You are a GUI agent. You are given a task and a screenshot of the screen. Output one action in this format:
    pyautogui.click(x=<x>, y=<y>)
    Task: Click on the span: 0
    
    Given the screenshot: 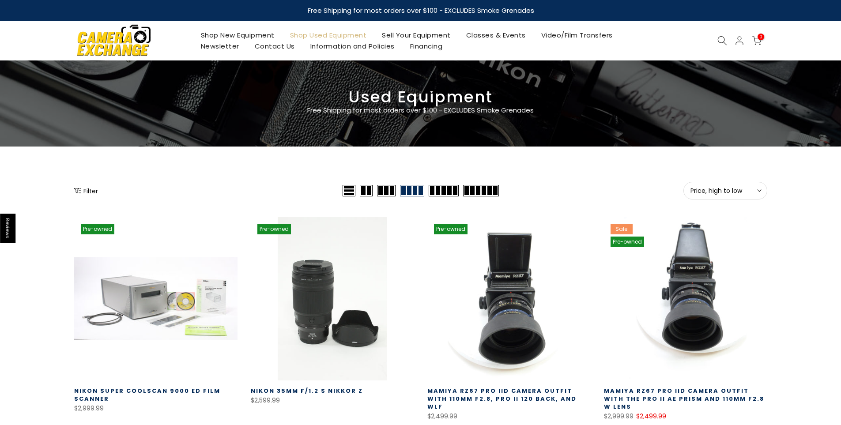 What is the action you would take?
    pyautogui.click(x=760, y=37)
    